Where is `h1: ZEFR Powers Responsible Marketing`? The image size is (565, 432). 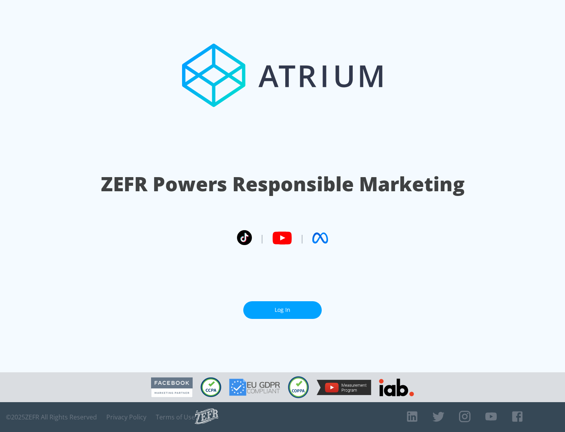 h1: ZEFR Powers Responsible Marketing is located at coordinates (283, 184).